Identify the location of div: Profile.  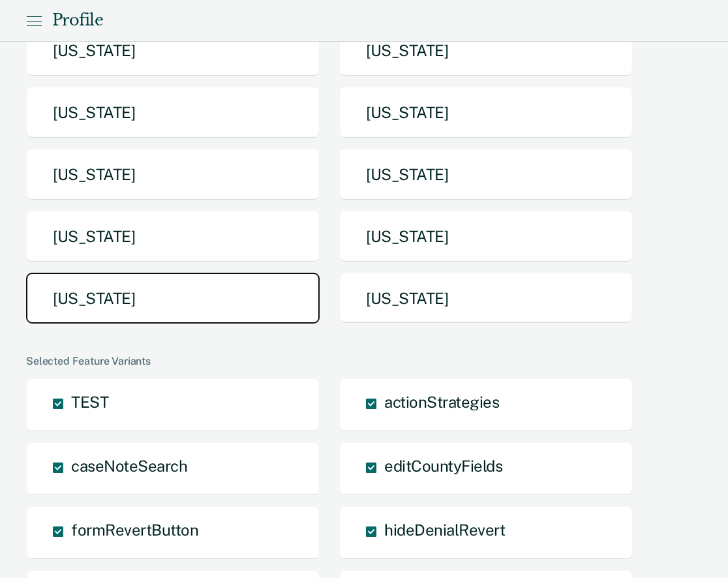
(78, 20).